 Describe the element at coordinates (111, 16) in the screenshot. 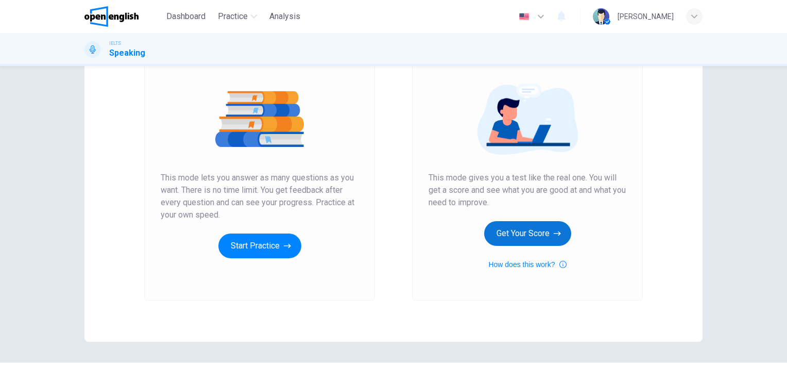

I see `img: OpenEnglish logo` at that location.